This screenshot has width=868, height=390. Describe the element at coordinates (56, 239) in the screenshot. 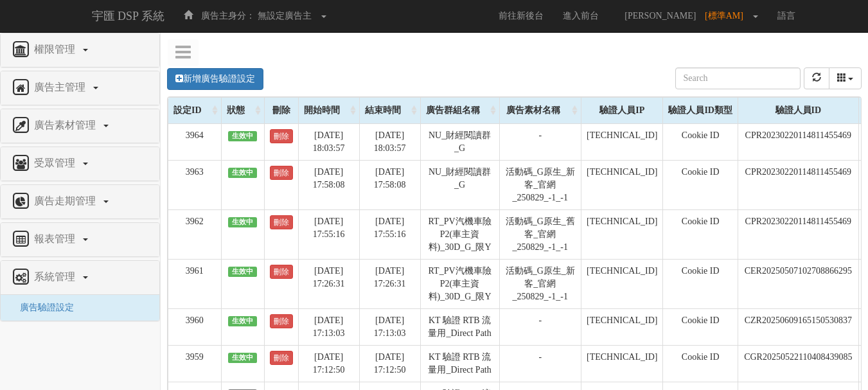

I see `span: 報表管理` at that location.